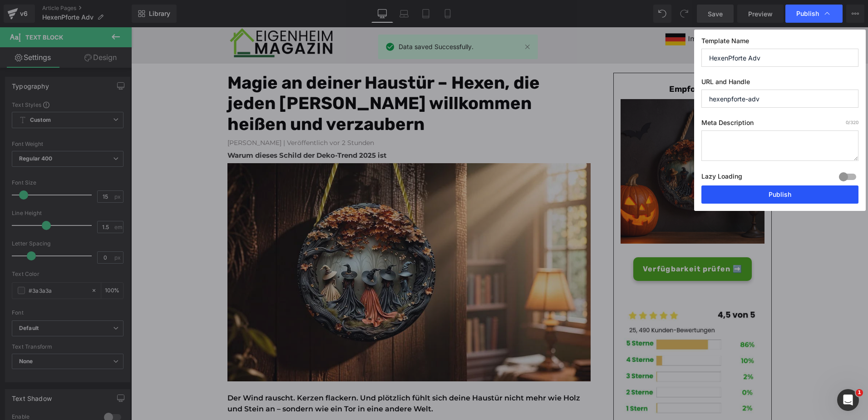 Image resolution: width=868 pixels, height=420 pixels. I want to click on a: Verfügbarkeit prüfen ➡️, so click(561, 242).